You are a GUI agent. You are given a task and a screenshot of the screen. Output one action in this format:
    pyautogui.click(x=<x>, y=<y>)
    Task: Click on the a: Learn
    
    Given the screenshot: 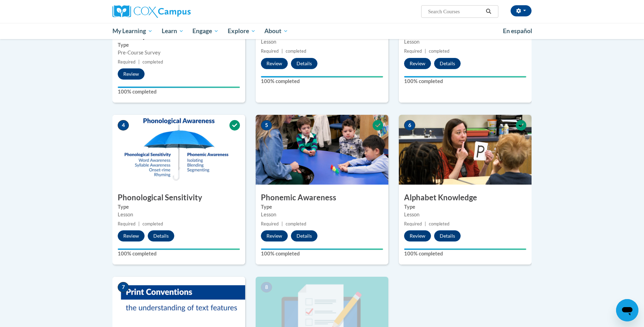 What is the action you would take?
    pyautogui.click(x=173, y=31)
    